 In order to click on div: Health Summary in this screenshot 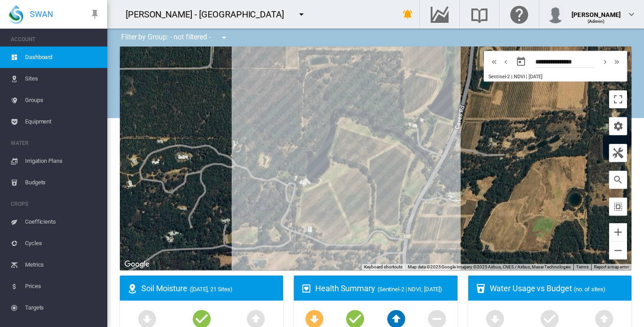, I will do `click(382, 288)`.